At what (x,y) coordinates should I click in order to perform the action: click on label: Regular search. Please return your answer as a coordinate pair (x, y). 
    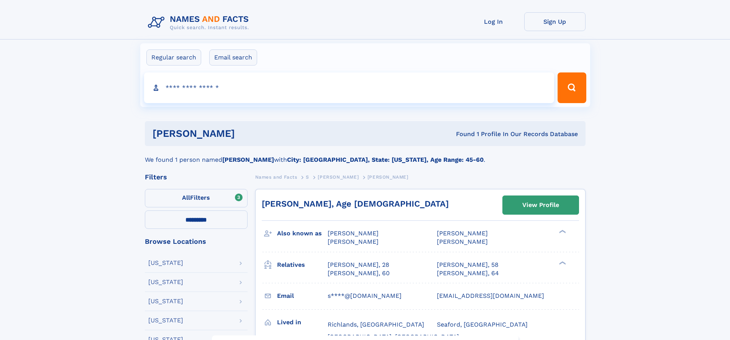
    Looking at the image, I should click on (174, 57).